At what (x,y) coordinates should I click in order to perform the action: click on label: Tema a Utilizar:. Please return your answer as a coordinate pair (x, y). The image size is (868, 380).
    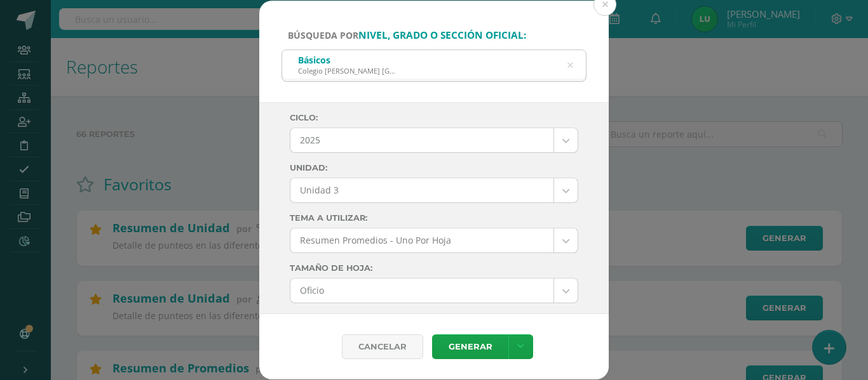
    Looking at the image, I should click on (434, 218).